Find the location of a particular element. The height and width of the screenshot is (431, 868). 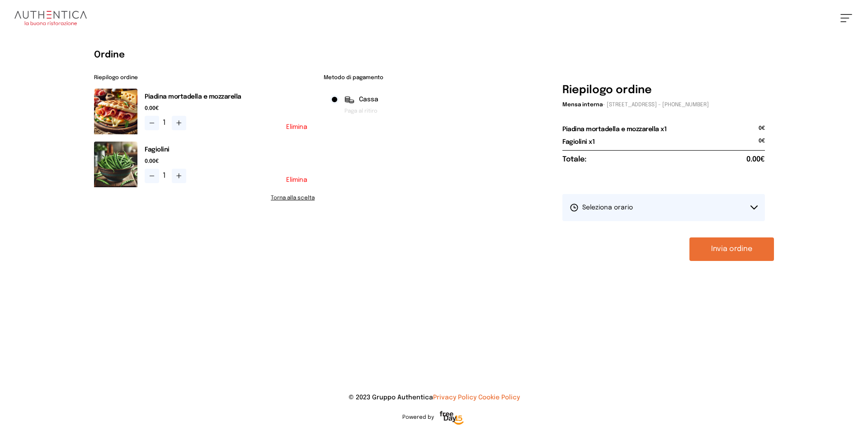

h1: Ordine is located at coordinates (434, 55).